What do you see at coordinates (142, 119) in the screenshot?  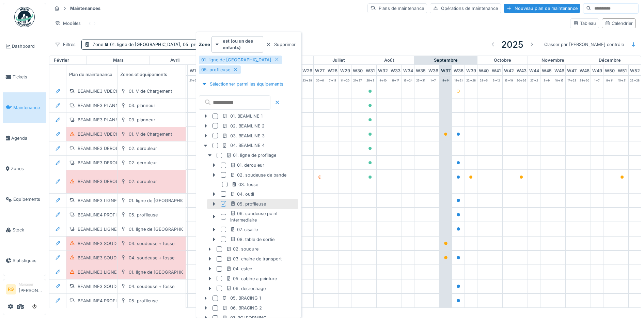 I see `div: 03. planneur` at bounding box center [142, 119].